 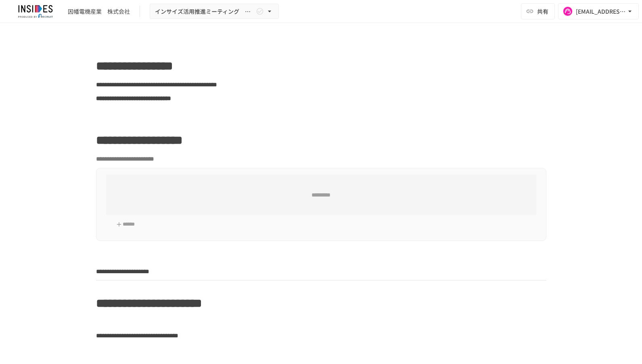 I want to click on img: JmGSPSkPjKwBq77AtHmwC7bJguQHJlCRQfAXtnx4WuV, so click(x=36, y=11).